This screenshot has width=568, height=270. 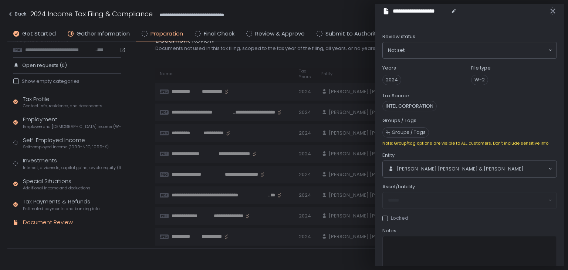 What do you see at coordinates (396, 50) in the screenshot?
I see `span: Not set` at bounding box center [396, 50].